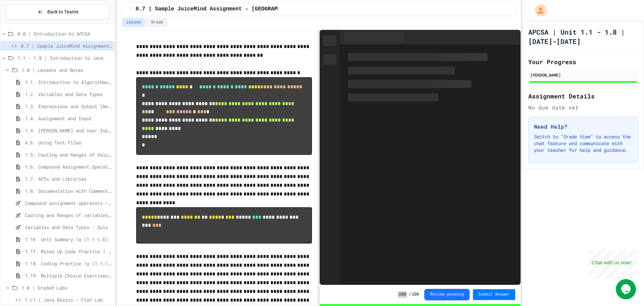  What do you see at coordinates (68, 263) in the screenshot?
I see `span: 1.18. Coding Practice 1a (1.1-1.6)` at bounding box center [68, 263].